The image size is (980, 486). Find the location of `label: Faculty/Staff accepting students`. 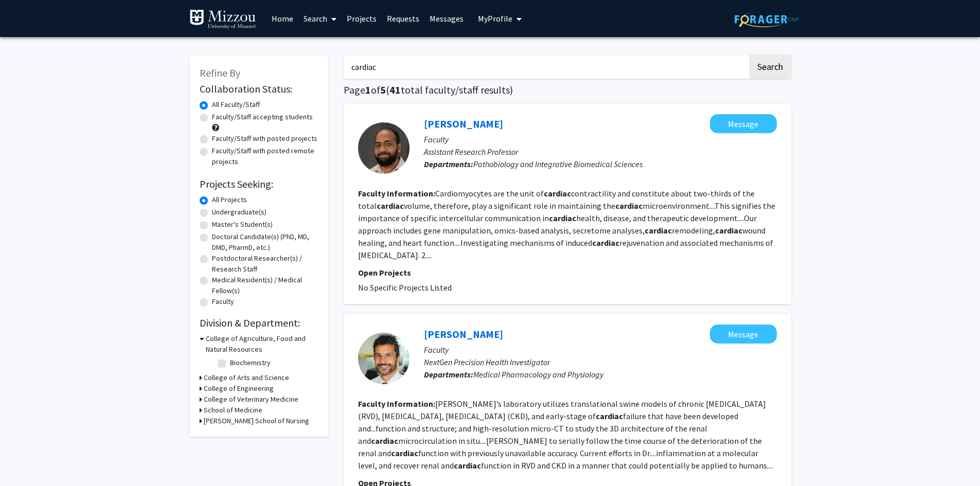

label: Faculty/Staff accepting students is located at coordinates (263, 117).